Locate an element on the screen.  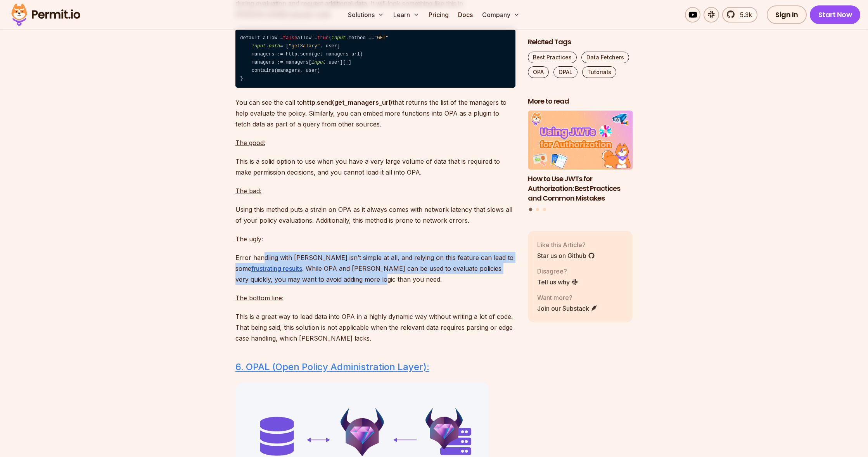
a: Sign In is located at coordinates (787, 15).